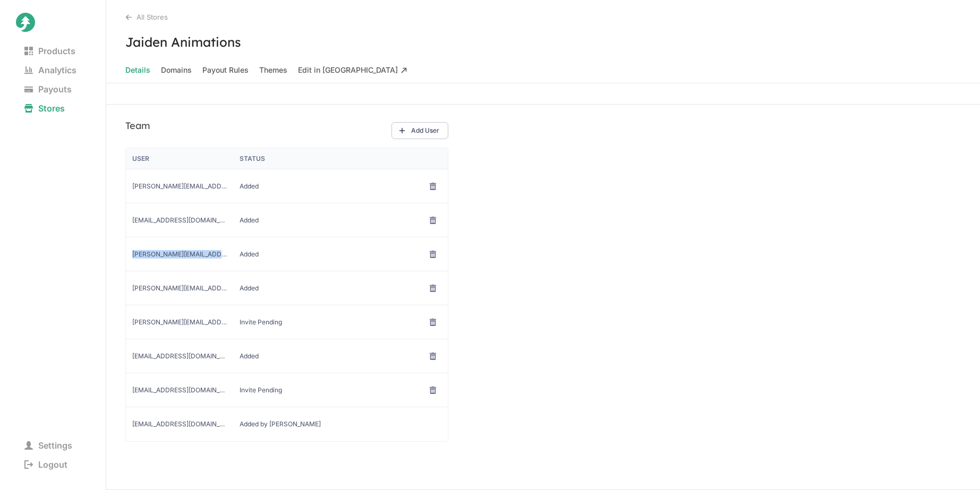  Describe the element at coordinates (543, 42) in the screenshot. I see `h3: Jaiden Animations` at that location.